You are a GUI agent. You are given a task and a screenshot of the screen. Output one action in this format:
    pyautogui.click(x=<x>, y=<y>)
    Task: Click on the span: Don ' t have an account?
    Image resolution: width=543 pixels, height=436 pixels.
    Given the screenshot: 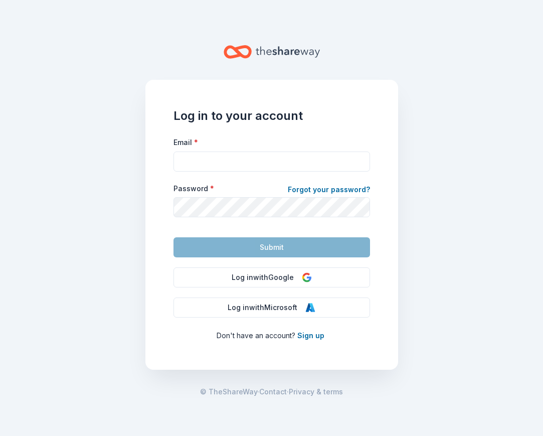 What is the action you would take?
    pyautogui.click(x=256, y=335)
    